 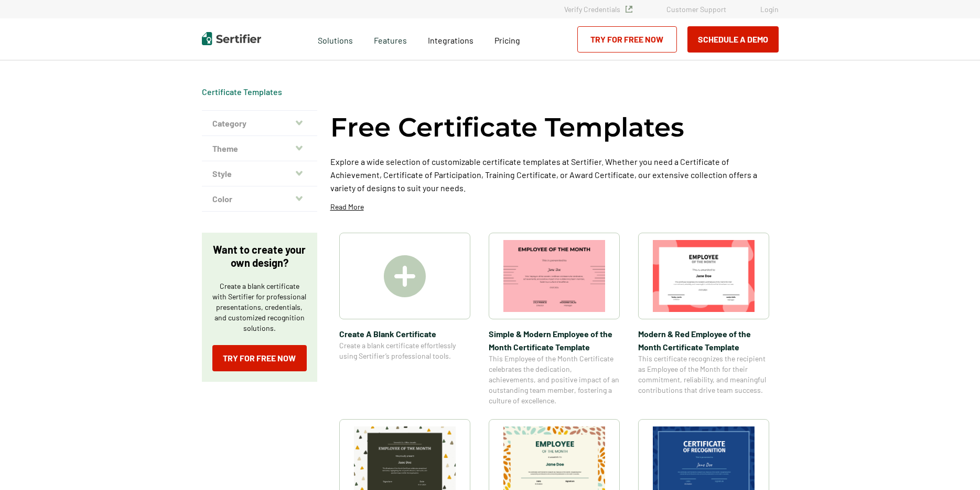 What do you see at coordinates (260, 199) in the screenshot?
I see `button: Color` at bounding box center [260, 199].